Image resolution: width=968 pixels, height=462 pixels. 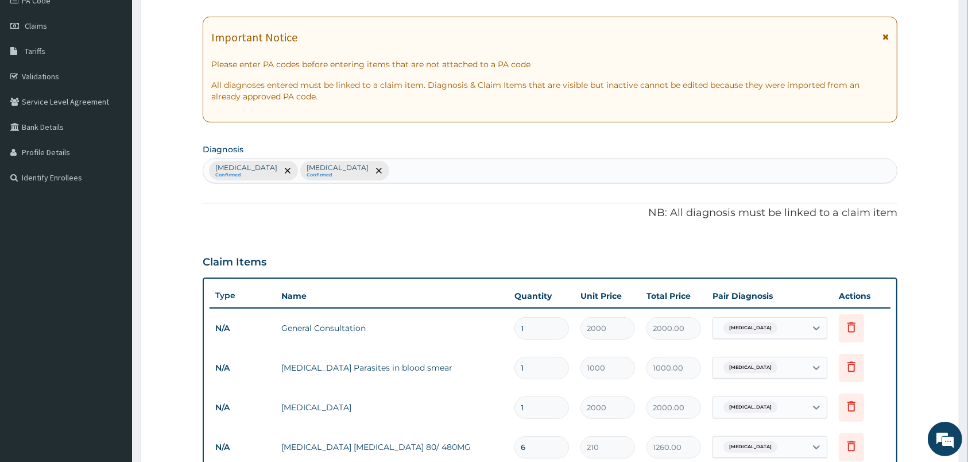 I want to click on span: Claims, so click(x=36, y=26).